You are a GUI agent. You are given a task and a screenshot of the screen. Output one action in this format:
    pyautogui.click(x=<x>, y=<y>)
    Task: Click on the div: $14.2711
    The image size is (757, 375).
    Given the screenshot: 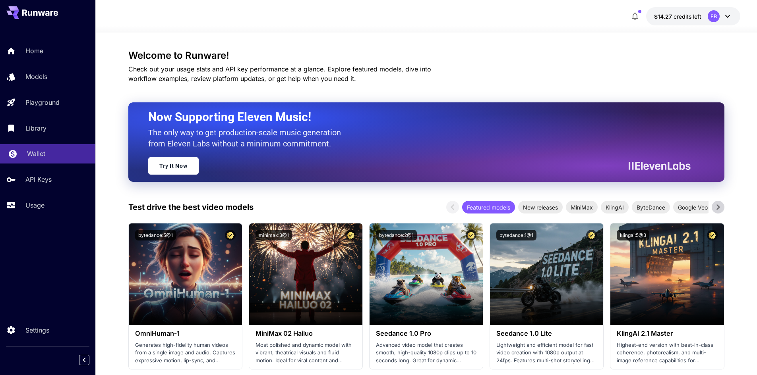 What is the action you would take?
    pyautogui.click(x=677, y=16)
    